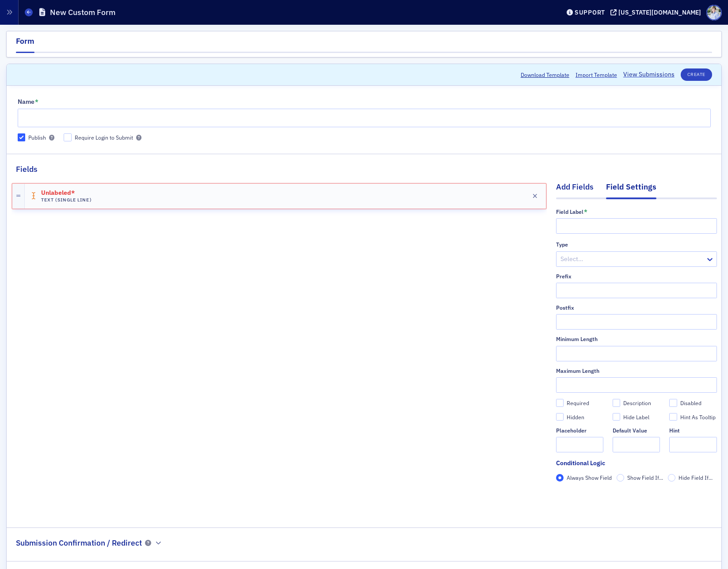  I want to click on div: Field Settings, so click(631, 190).